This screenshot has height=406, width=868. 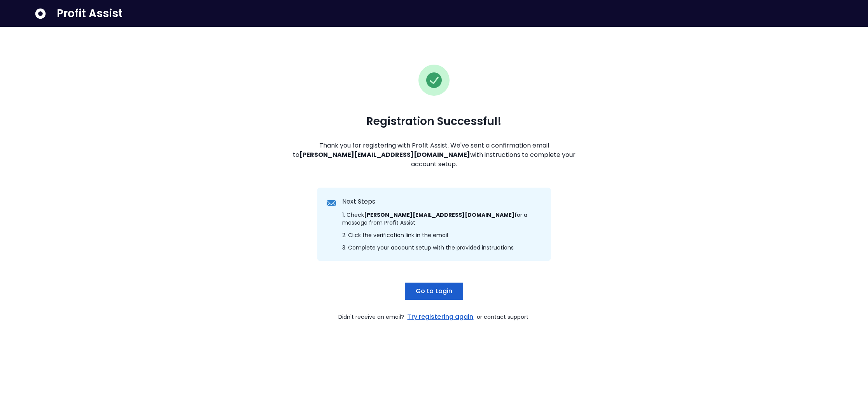 I want to click on span: Didn't receive an email? or contact support., so click(x=434, y=317).